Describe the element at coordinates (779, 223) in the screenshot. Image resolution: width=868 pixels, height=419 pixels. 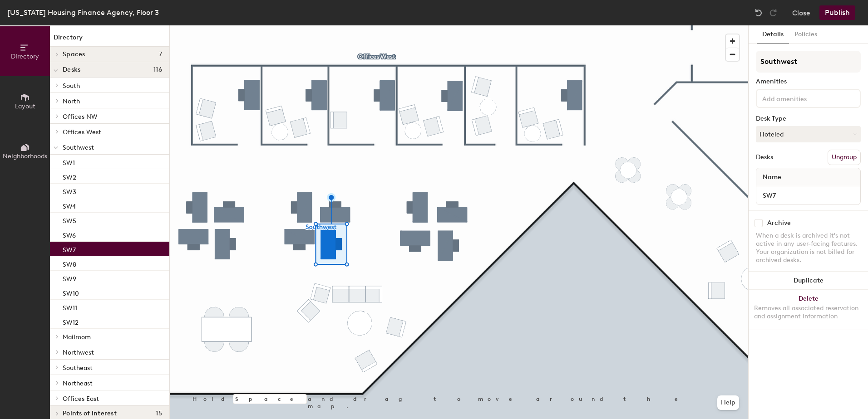
I see `div: Archive` at that location.